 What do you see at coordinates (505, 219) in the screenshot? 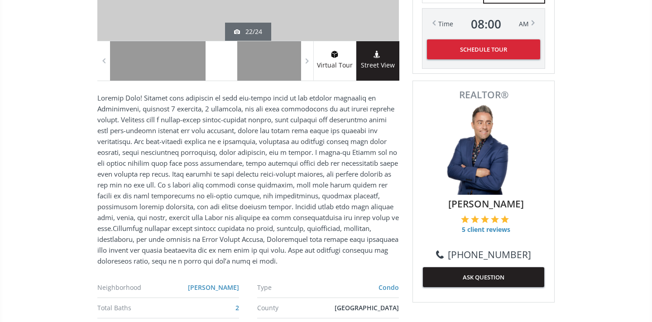
I see `img: 5 of 5 stars` at bounding box center [505, 219].